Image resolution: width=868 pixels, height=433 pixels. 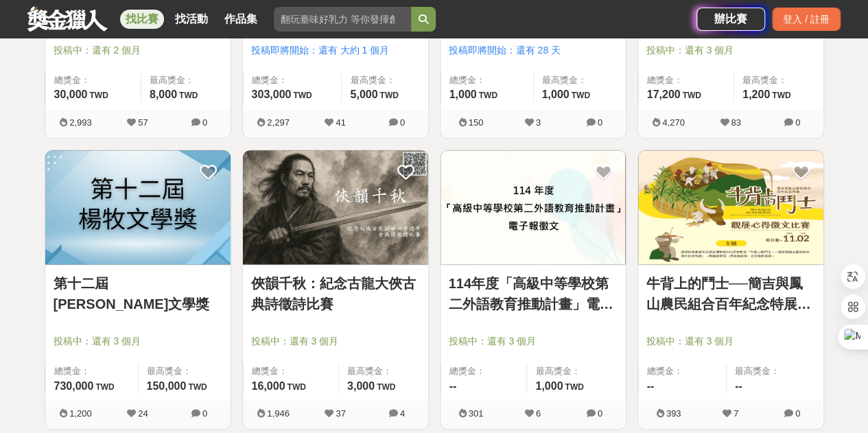 I want to click on a: 114年度「高級中等學校第二外語教育推動計畫」電子報徵文, so click(x=533, y=293).